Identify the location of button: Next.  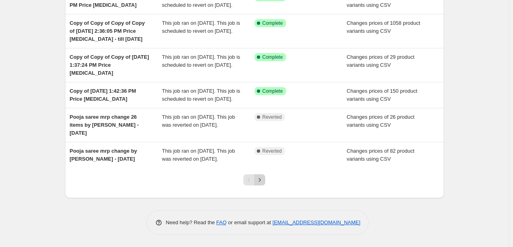
(260, 180).